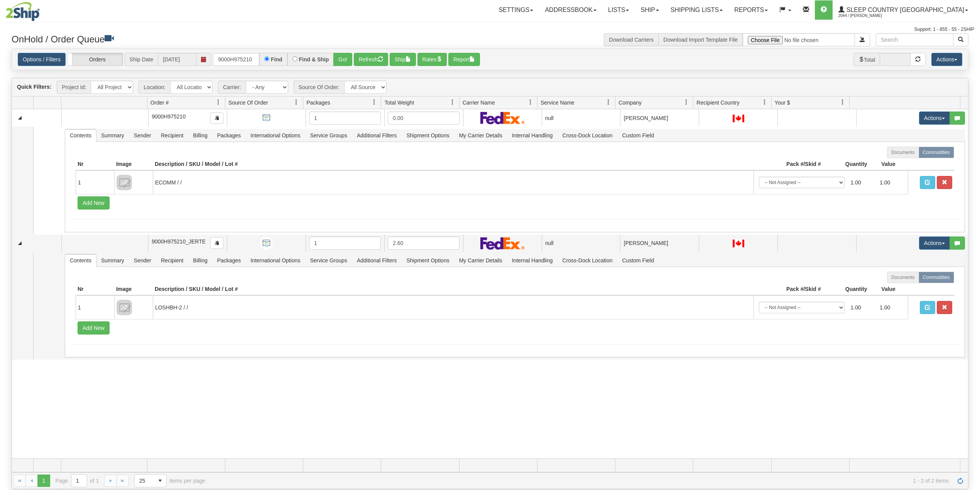 This screenshot has height=490, width=980. What do you see at coordinates (618, 11) in the screenshot?
I see `a: Lists` at bounding box center [618, 11].